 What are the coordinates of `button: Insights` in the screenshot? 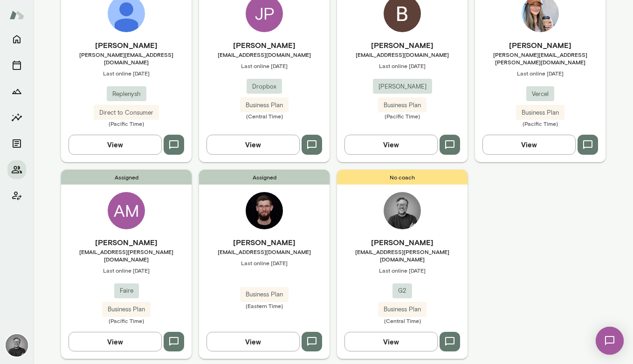 It's located at (17, 117).